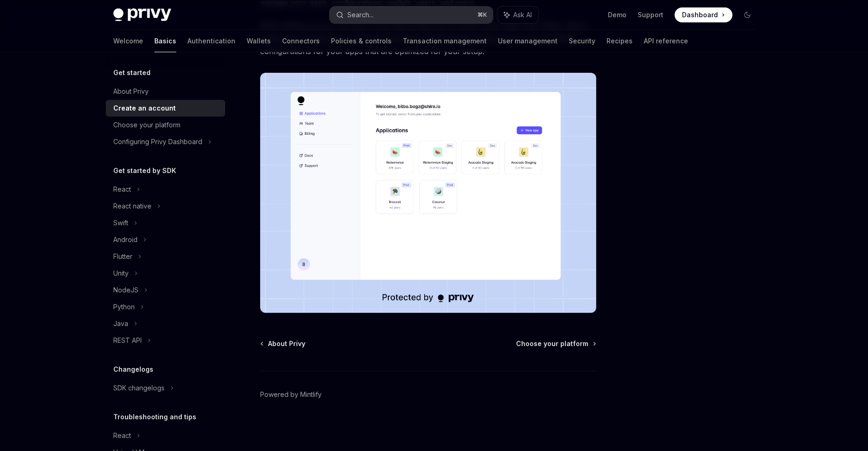 Image resolution: width=868 pixels, height=451 pixels. Describe the element at coordinates (125, 240) in the screenshot. I see `div: Android` at that location.